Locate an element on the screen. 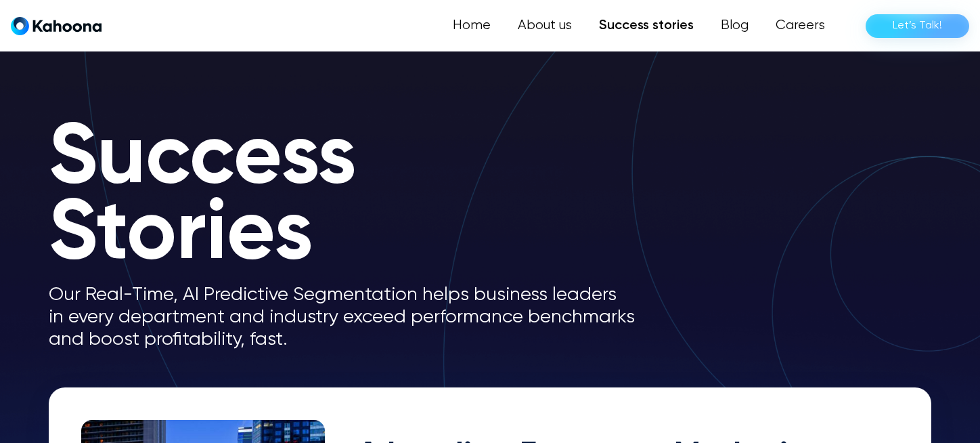 The width and height of the screenshot is (980, 443). a: Let’s Talk! is located at coordinates (917, 26).